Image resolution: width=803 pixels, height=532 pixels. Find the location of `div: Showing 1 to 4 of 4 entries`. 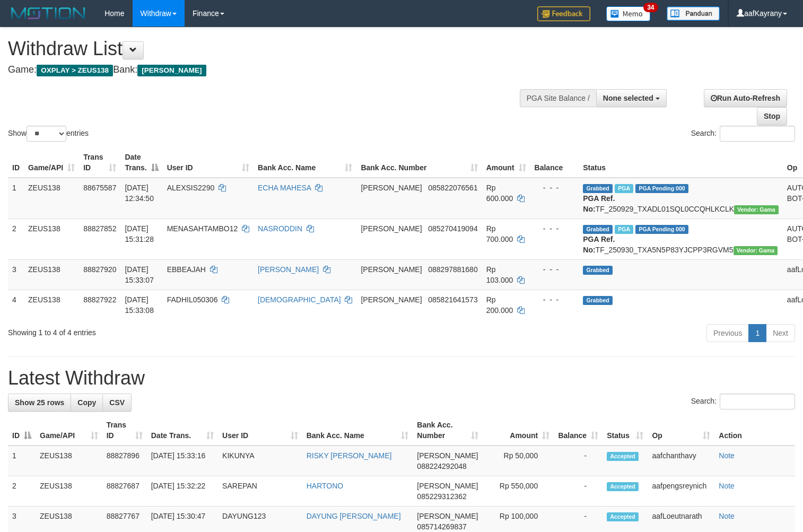

div: Showing 1 to 4 of 4 entries is located at coordinates (167, 330).